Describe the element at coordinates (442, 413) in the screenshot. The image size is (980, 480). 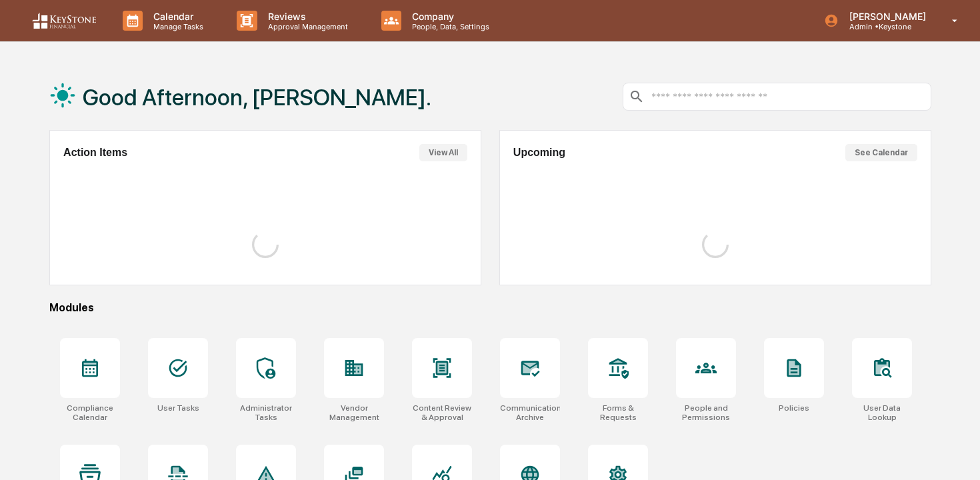
I see `div: Content Review & Approval` at that location.